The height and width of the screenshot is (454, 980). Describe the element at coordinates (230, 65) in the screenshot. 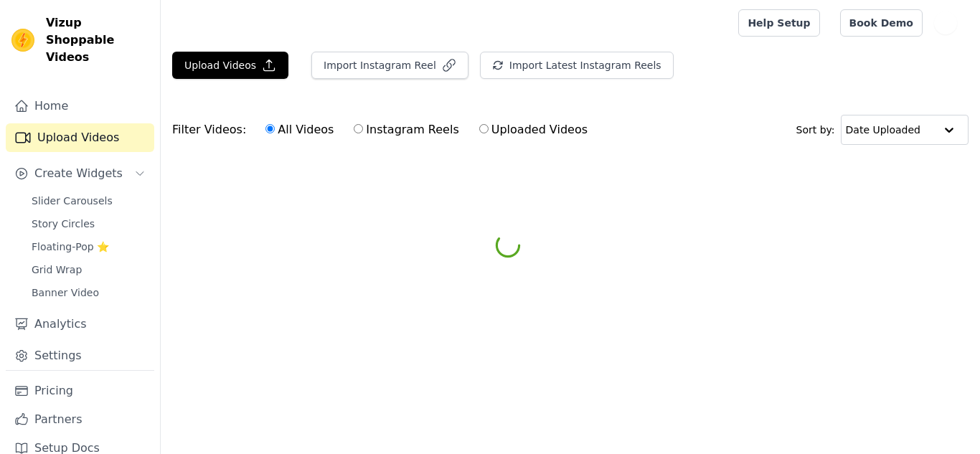

I see `button: Upload Videos` at that location.